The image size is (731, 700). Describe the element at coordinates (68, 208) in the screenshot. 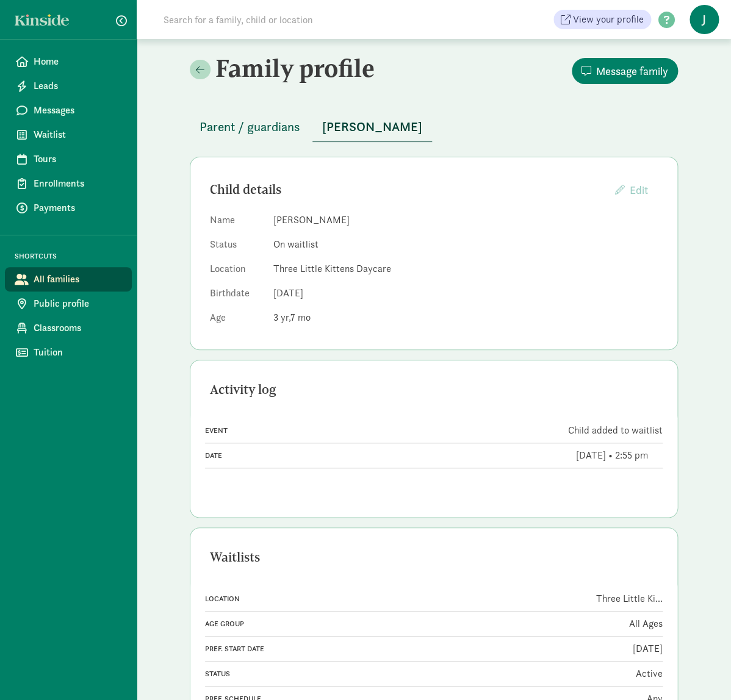

I see `a: Payments` at that location.